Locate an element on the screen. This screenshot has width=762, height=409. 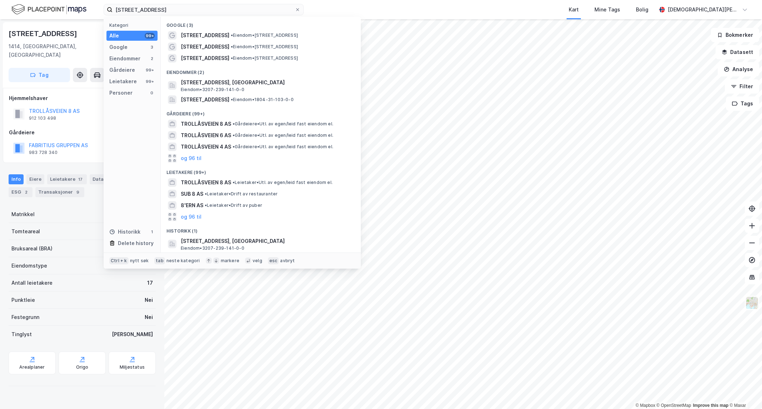
div: Leietakere (99+) is located at coordinates (261, 170).